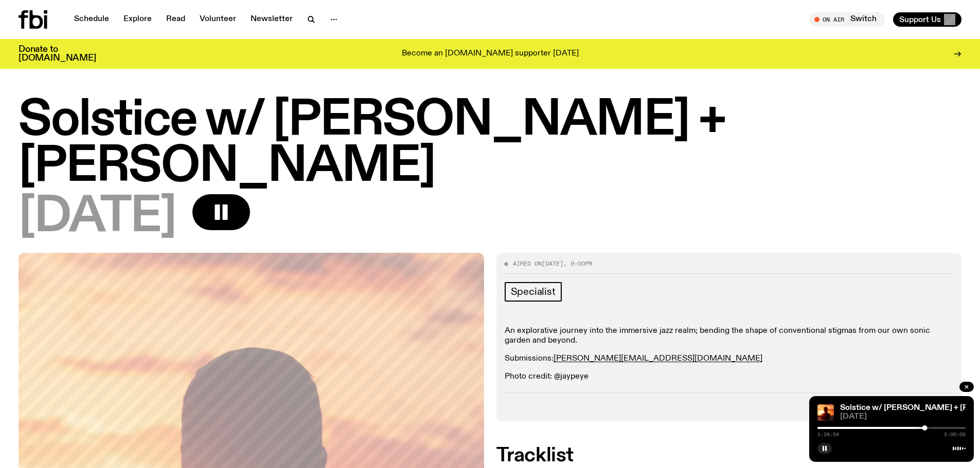 The width and height of the screenshot is (980, 468). I want to click on a: Explore, so click(138, 20).